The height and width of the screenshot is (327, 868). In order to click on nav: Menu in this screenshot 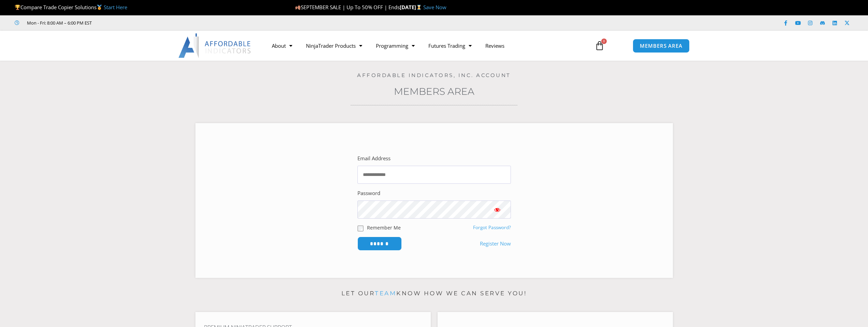, I will do `click(426, 46)`.